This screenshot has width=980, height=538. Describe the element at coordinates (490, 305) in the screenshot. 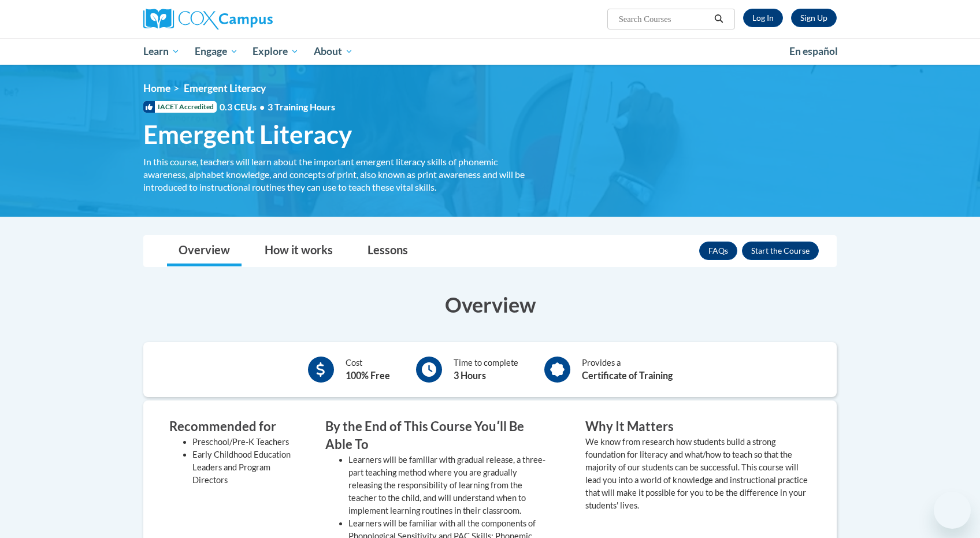

I see `h3: Overview` at that location.